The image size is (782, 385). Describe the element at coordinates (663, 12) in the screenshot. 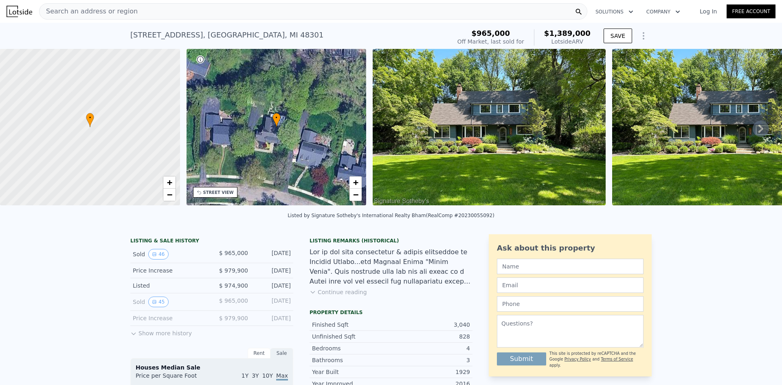

I see `button: Company` at that location.